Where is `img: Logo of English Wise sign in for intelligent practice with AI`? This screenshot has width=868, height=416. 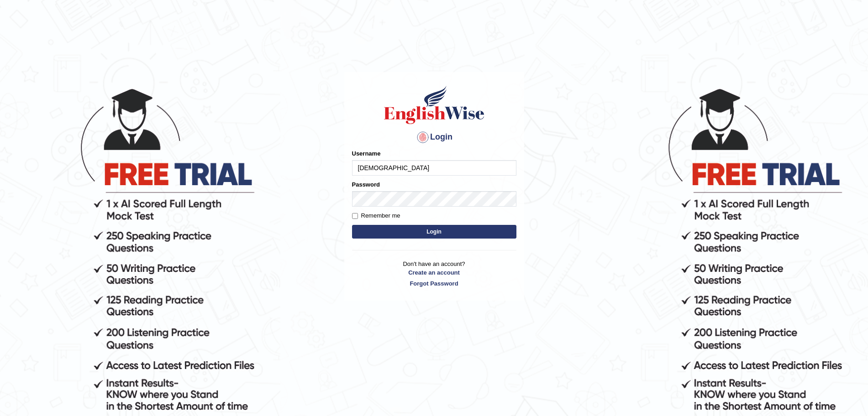
img: Logo of English Wise sign in for intelligent practice with AI is located at coordinates (434, 105).